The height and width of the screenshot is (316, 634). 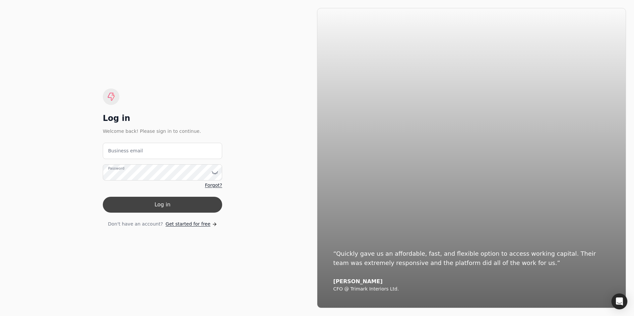 What do you see at coordinates (163, 118) in the screenshot?
I see `div: Log in` at bounding box center [163, 118].